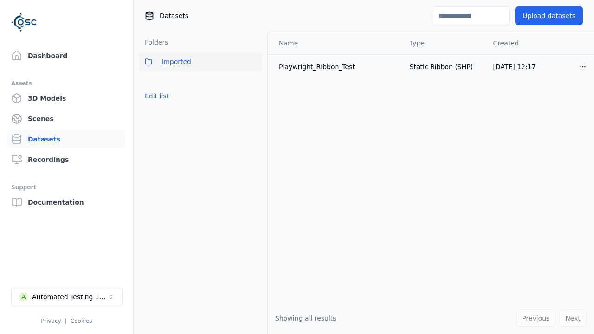 This screenshot has height=334, width=594. I want to click on th: Name, so click(335, 43).